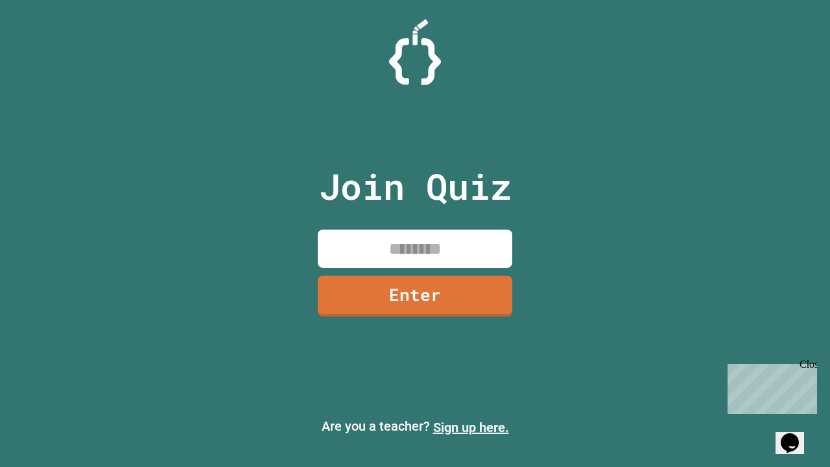 The width and height of the screenshot is (830, 467). I want to click on img: Logo.svg, so click(415, 52).